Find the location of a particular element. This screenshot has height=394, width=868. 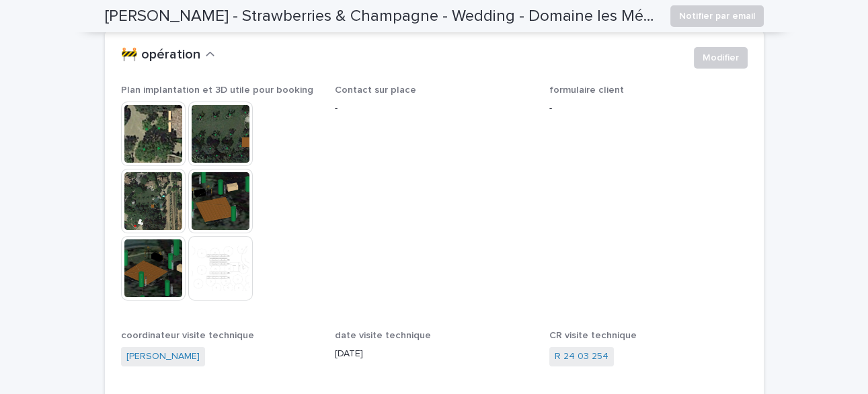

span: coordinateur visite technique is located at coordinates (187, 335).